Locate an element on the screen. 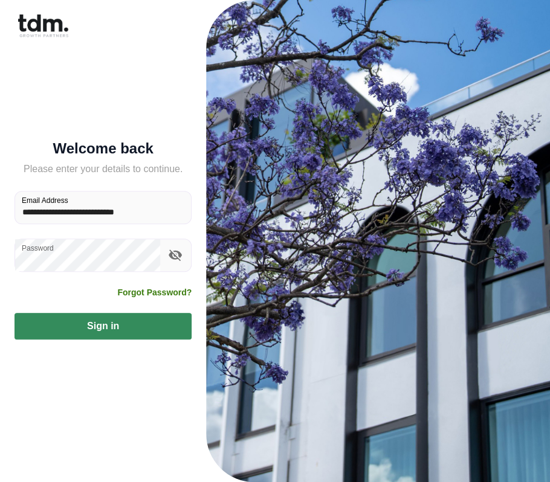 This screenshot has width=550, height=482. a: Forgot Password? is located at coordinates (154, 293).